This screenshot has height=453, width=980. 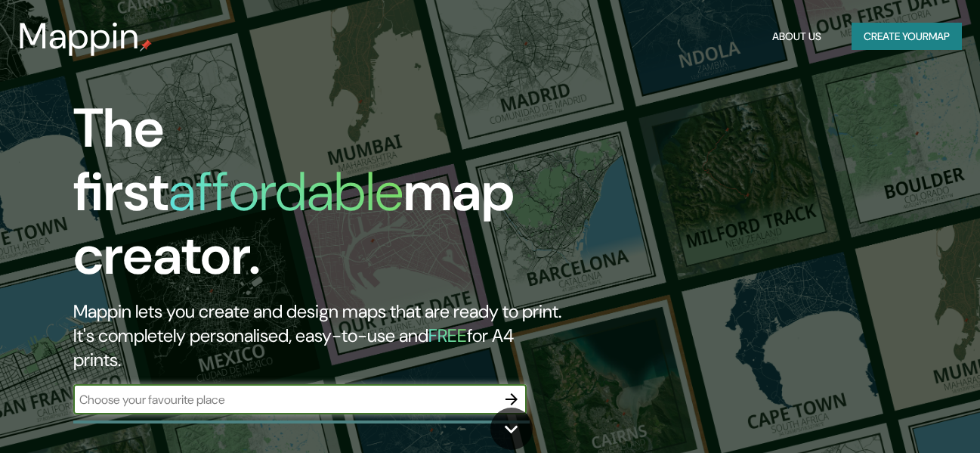 I want to click on input: Choose your favourite place, so click(x=285, y=399).